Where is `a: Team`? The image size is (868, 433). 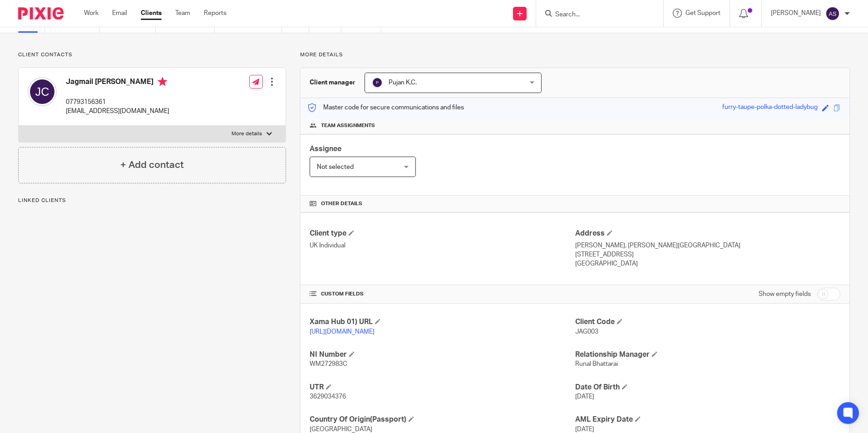
a: Team is located at coordinates (183, 13).